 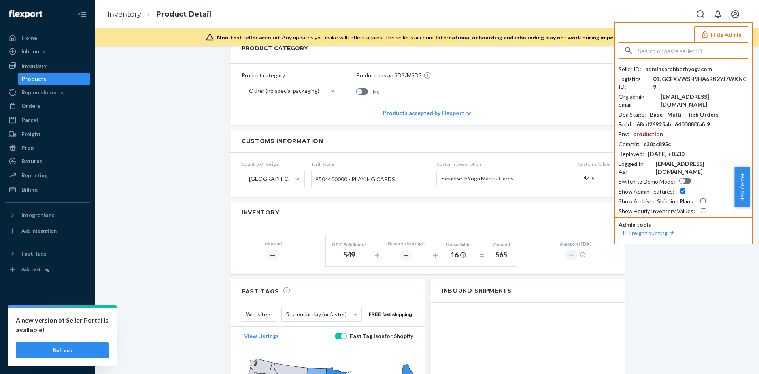 What do you see at coordinates (501, 245) in the screenshot?
I see `div: Onhand` at bounding box center [501, 245].